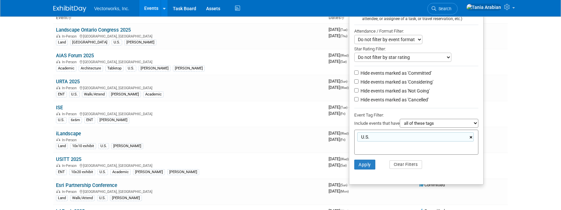  Describe the element at coordinates (364, 137) in the screenshot. I see `span: U.S.` at that location.